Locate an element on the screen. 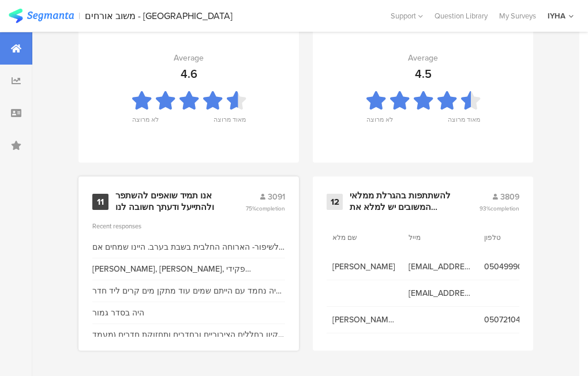  span: 0504999069 is located at coordinates (516, 267).